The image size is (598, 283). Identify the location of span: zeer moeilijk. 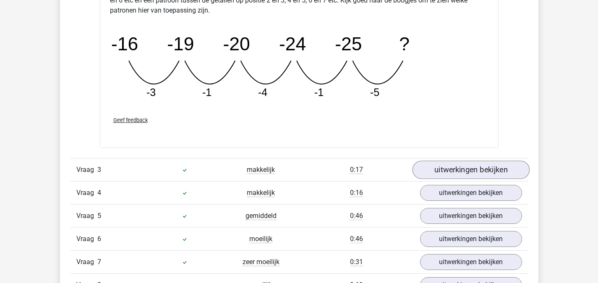
(261, 262).